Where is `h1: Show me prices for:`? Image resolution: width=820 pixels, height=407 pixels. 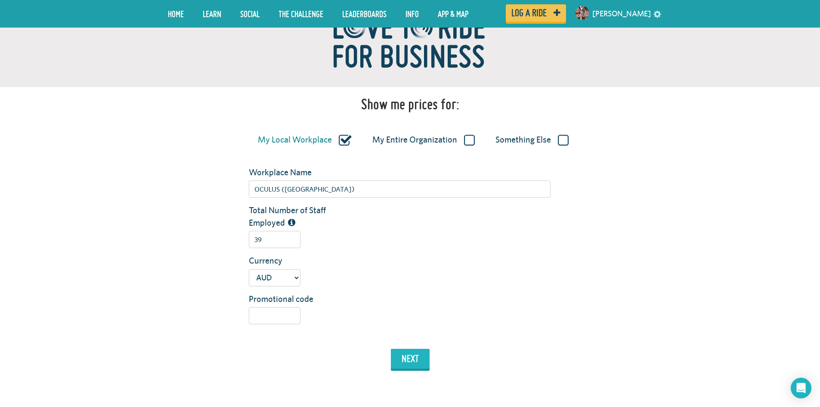 h1: Show me prices for: is located at coordinates (410, 104).